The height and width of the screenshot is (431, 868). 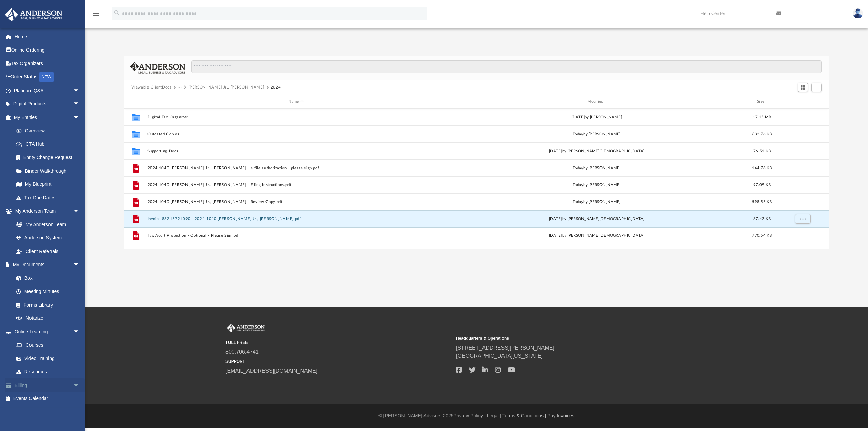 What do you see at coordinates (48, 345) in the screenshot?
I see `a: Courses` at bounding box center [48, 345].